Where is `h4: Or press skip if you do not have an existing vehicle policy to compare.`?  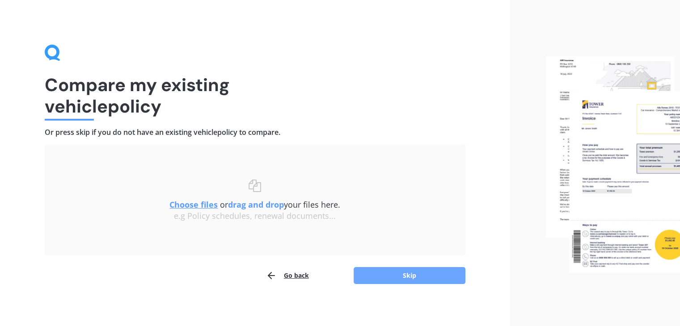
h4: Or press skip if you do not have an existing vehicle policy to compare. is located at coordinates (255, 132).